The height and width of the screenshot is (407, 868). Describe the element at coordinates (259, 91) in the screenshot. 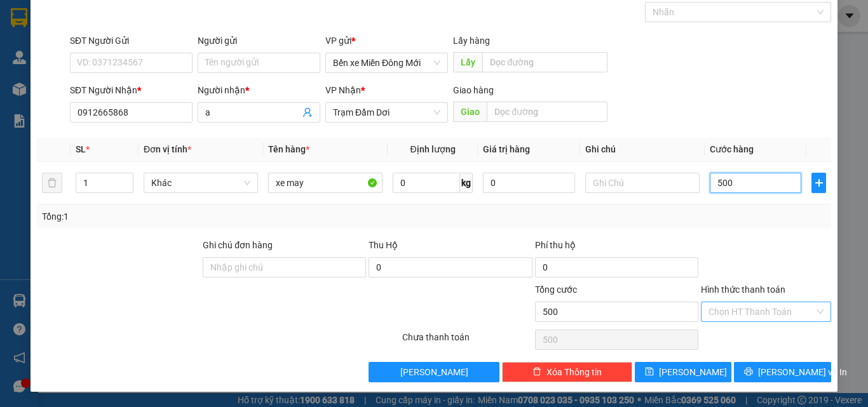

I see `div: Người nhận` at that location.